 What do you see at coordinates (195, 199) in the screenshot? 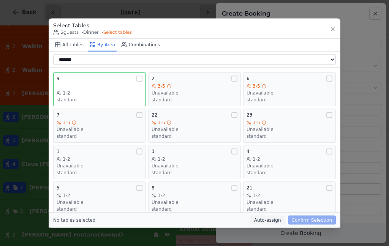
I see `button: 81-2Unavailablestandard` at bounding box center [195, 199].